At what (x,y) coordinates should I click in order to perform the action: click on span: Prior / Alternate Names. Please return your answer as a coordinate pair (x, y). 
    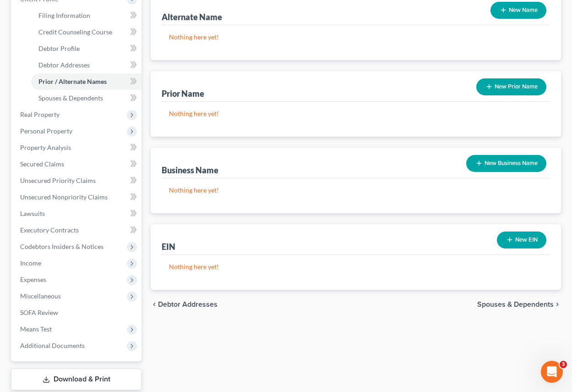
    Looking at the image, I should click on (73, 81).